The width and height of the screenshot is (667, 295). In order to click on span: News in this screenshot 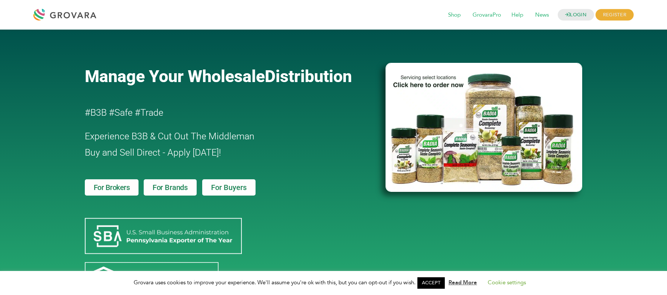, I will do `click(542, 15)`.